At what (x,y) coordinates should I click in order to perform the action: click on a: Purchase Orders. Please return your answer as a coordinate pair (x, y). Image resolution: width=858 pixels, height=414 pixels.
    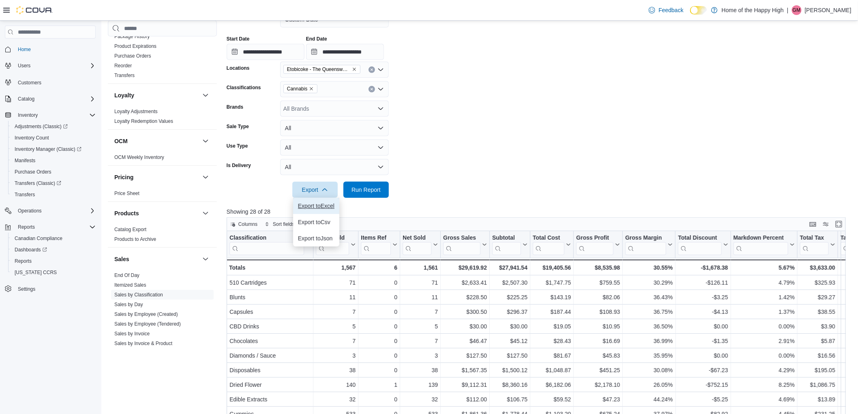
    Looking at the image, I should click on (133, 56).